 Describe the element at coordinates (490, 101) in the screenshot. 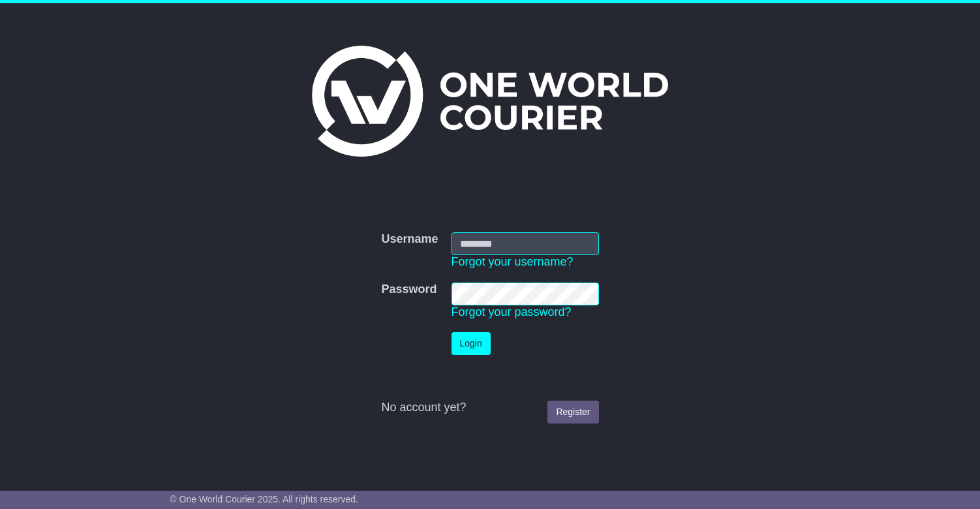

I see `img: One World` at that location.